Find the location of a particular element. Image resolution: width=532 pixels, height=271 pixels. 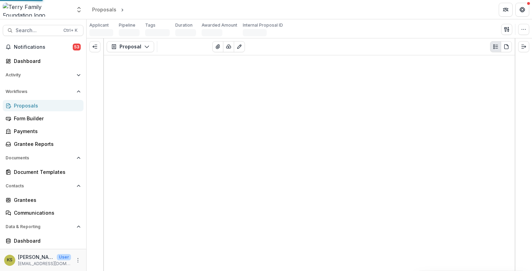

div: Document Templates is located at coordinates (46, 172).